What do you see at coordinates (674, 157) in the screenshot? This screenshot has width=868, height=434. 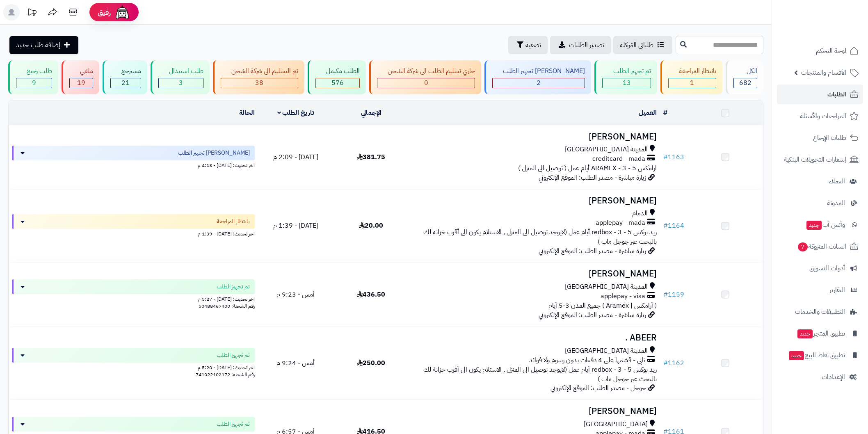 I see `a: #1163` at bounding box center [674, 157].